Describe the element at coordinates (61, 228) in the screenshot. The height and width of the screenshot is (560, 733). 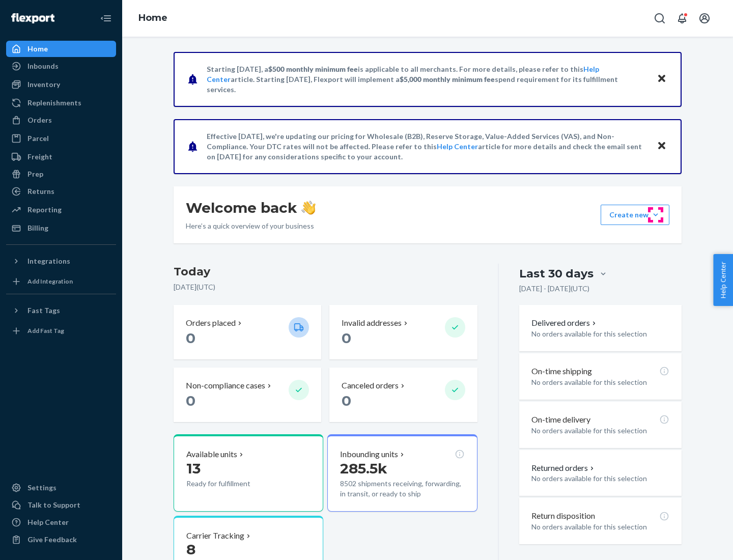
I see `a: Billing` at that location.